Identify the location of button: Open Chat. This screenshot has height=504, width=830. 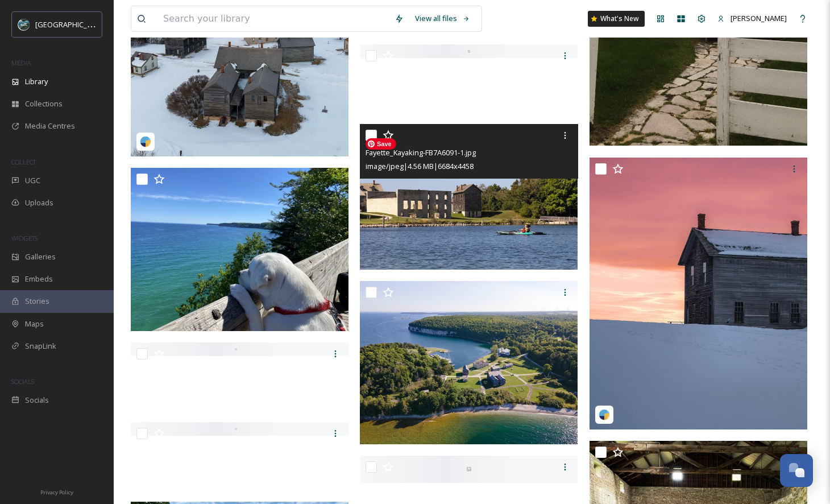
(796, 470).